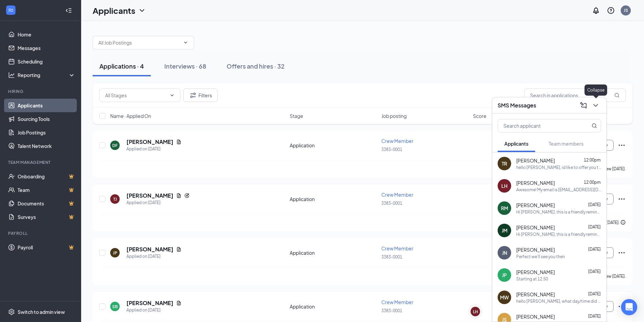 The width and height of the screenshot is (644, 322). What do you see at coordinates (47, 189) in the screenshot?
I see `a: TeamCrown` at bounding box center [47, 189].